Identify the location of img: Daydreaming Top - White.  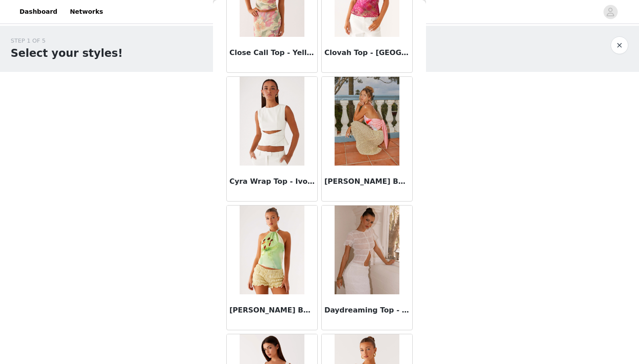
(367, 250).